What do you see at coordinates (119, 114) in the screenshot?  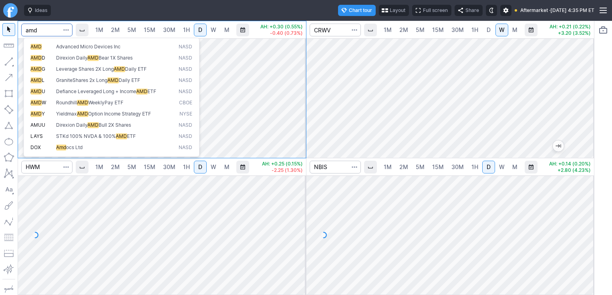 I see `span: Option Income Strategy ETF` at bounding box center [119, 114].